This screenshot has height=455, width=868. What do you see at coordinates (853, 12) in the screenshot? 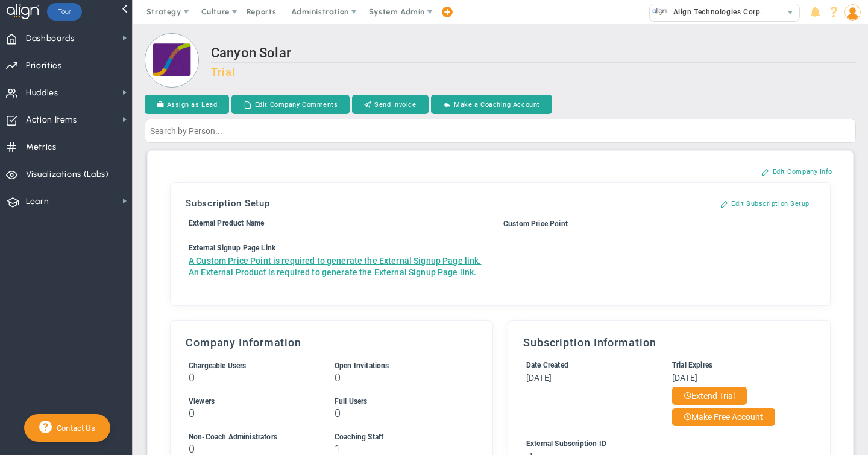
I see `img: 50249.Person.photo` at bounding box center [853, 12].